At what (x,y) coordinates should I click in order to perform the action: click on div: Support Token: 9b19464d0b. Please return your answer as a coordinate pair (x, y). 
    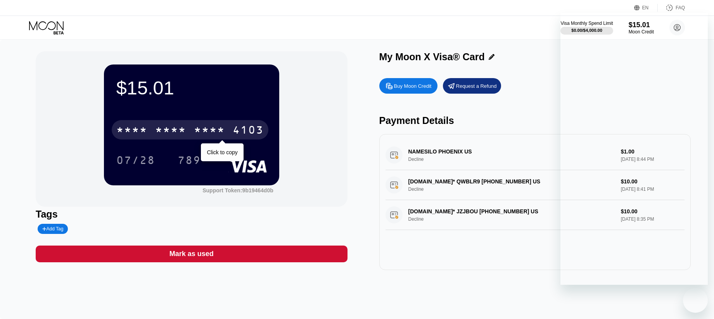
    Looking at the image, I should click on (238, 190).